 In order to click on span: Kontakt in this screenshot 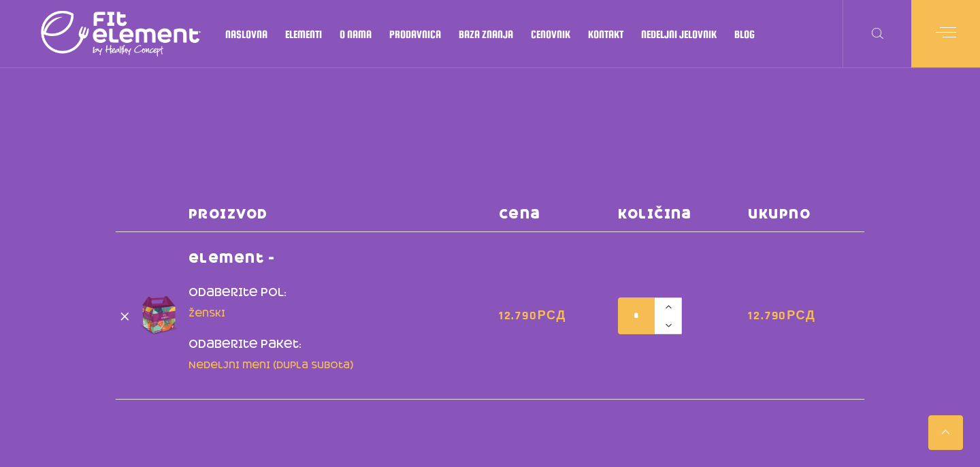, I will do `click(605, 34)`.